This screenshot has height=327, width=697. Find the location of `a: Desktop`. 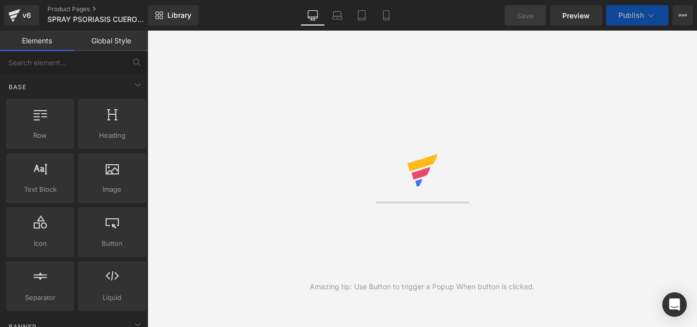

a: Desktop is located at coordinates (313, 15).